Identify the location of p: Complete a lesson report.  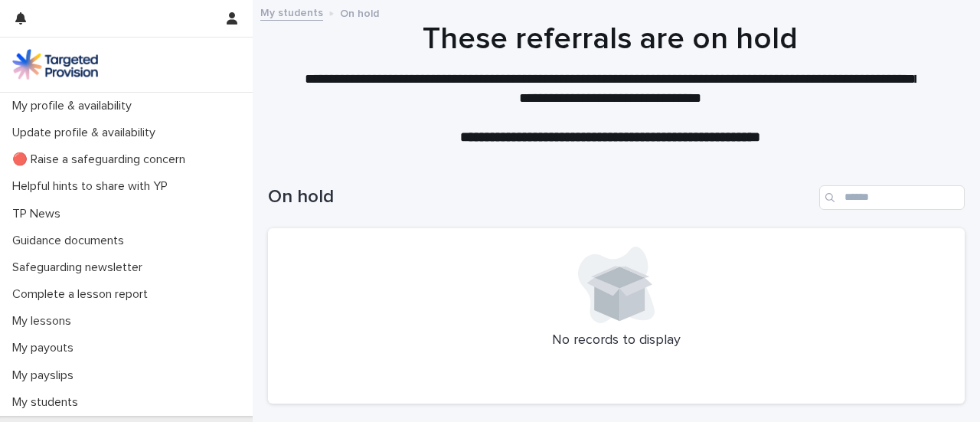
(83, 295).